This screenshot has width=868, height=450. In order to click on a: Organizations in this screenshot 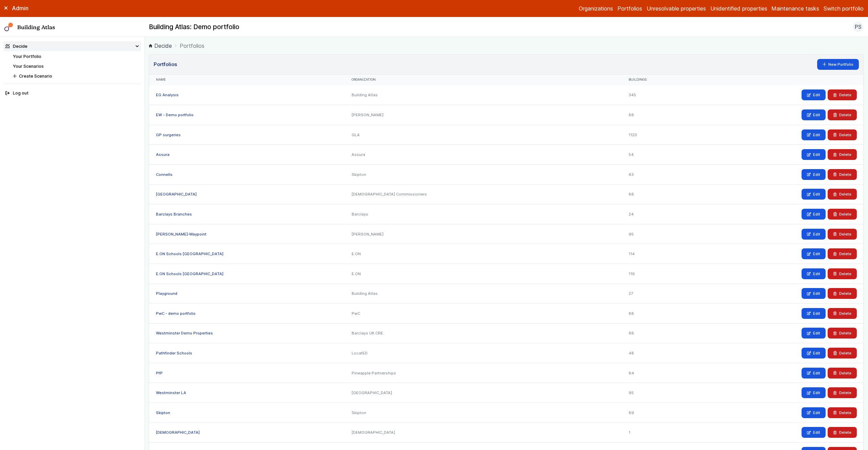, I will do `click(596, 9)`.